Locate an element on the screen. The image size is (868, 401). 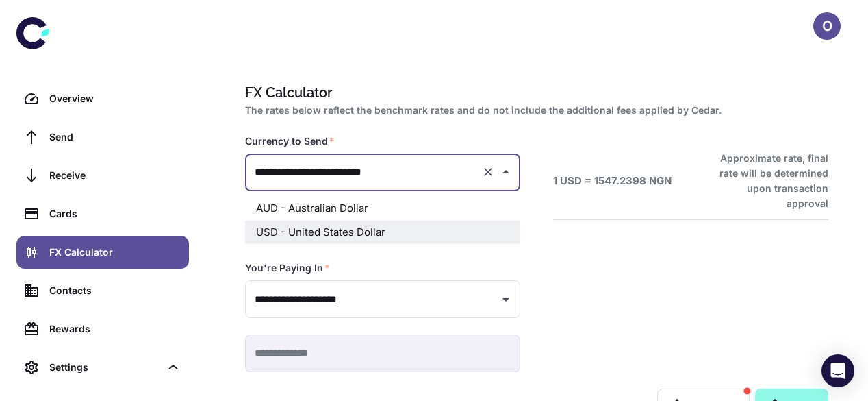
a: Send is located at coordinates (103, 137).